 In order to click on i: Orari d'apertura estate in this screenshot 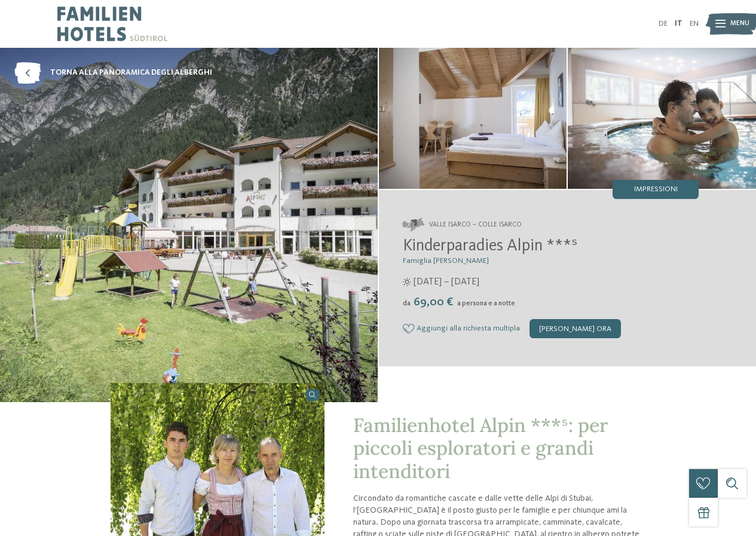, I will do `click(407, 282)`.